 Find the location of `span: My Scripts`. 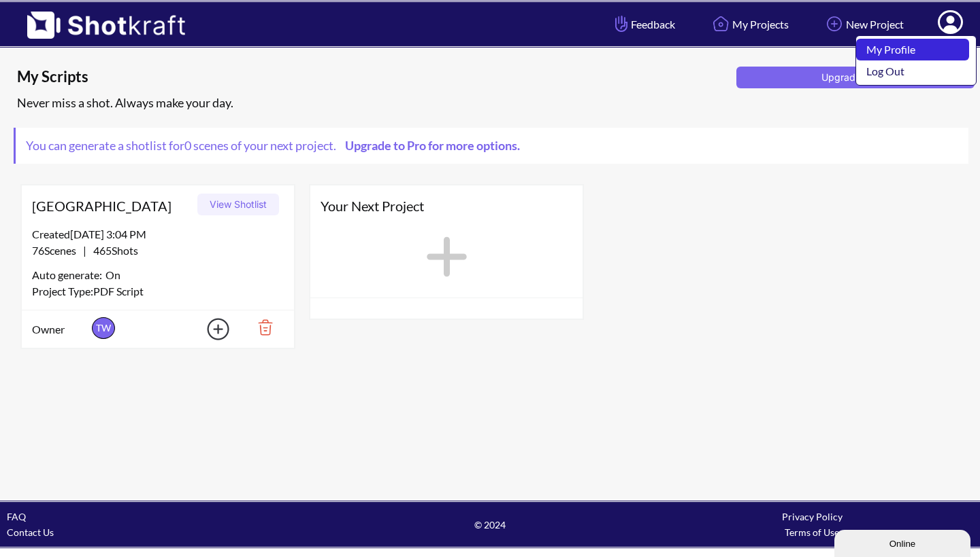

span: My Scripts is located at coordinates (374, 77).